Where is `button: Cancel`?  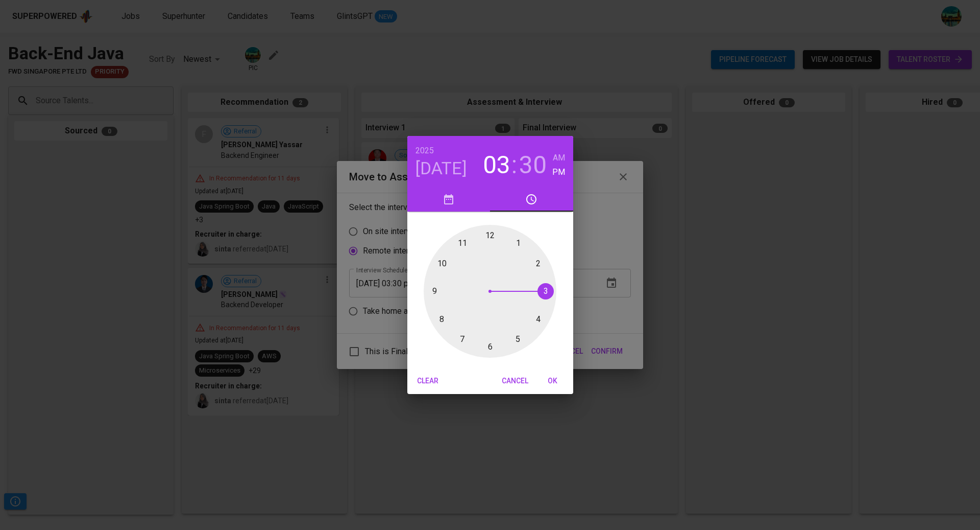 button: Cancel is located at coordinates (515, 381).